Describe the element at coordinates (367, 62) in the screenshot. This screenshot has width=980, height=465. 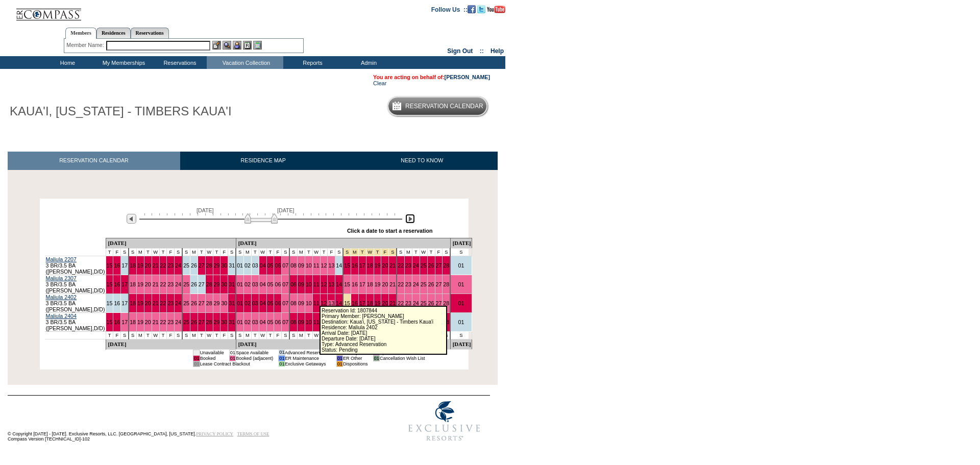
I see `td: Admin` at that location.